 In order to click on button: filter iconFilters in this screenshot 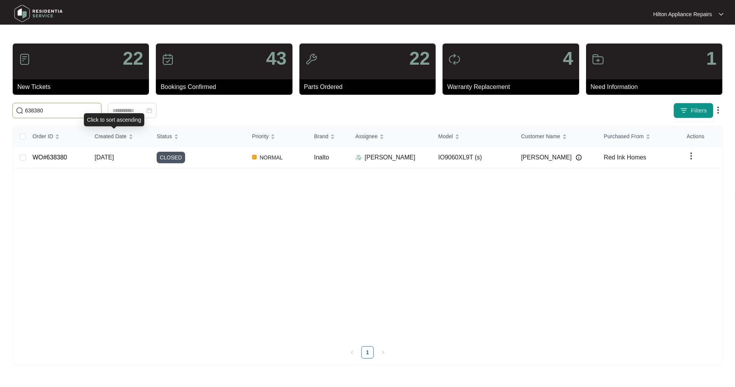, I will do `click(694, 110)`.